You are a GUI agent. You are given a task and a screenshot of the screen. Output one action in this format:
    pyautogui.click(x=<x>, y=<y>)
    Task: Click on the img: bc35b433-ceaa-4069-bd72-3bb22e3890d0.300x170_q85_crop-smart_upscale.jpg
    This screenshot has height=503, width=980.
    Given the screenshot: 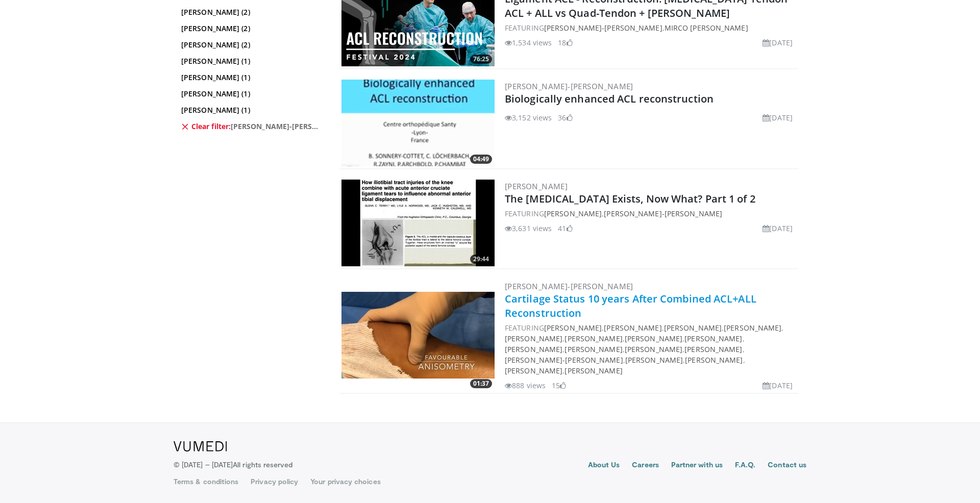 What is the action you would take?
    pyautogui.click(x=418, y=335)
    